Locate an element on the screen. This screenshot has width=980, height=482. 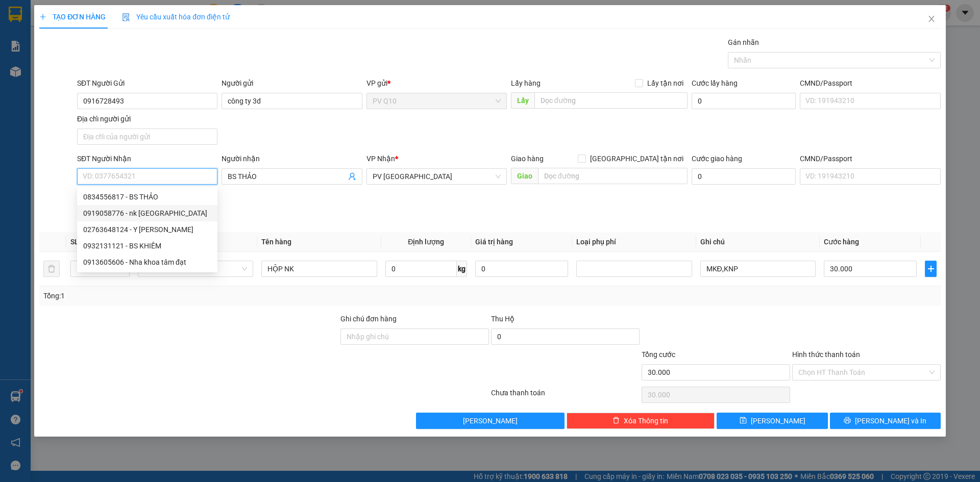
label: Gán nhãn is located at coordinates (743, 43).